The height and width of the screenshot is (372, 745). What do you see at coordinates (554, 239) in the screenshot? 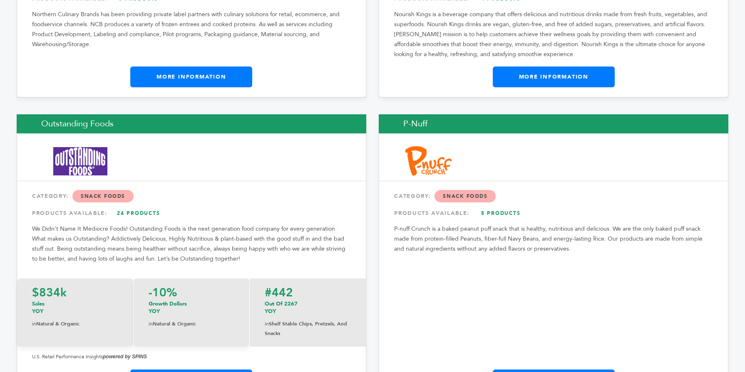
I see `p: P-nuff Crunch is a baked peanut puff snack that is healthy, nutritious and delicious. We are the ...` at bounding box center [554, 239].